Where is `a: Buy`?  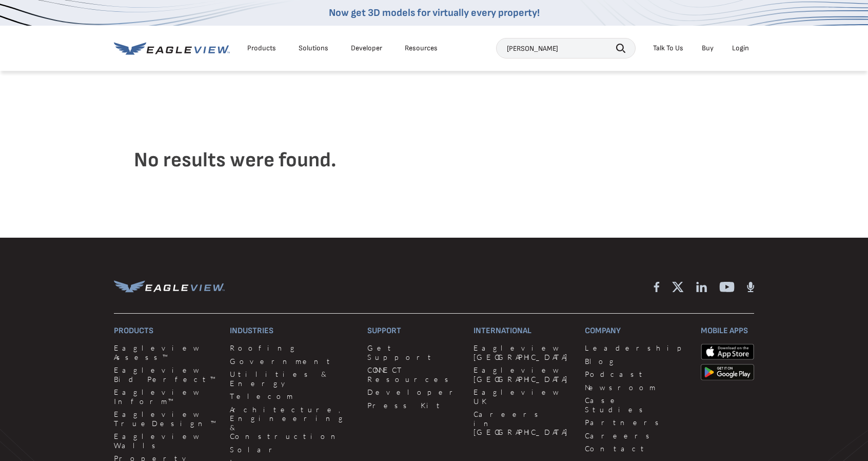 a: Buy is located at coordinates (707, 48).